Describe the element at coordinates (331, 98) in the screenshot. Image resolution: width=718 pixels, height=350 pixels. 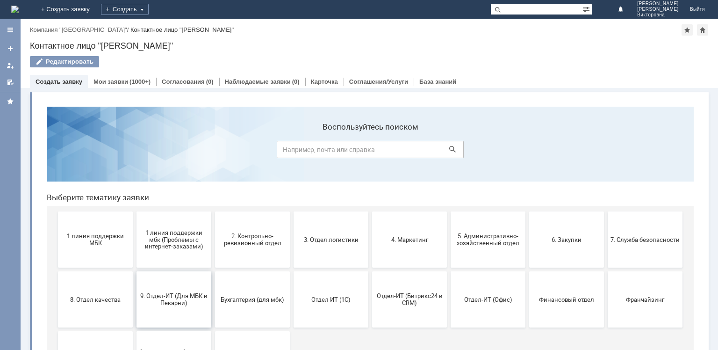
I see `header: Выберите тематику заявки` at that location.